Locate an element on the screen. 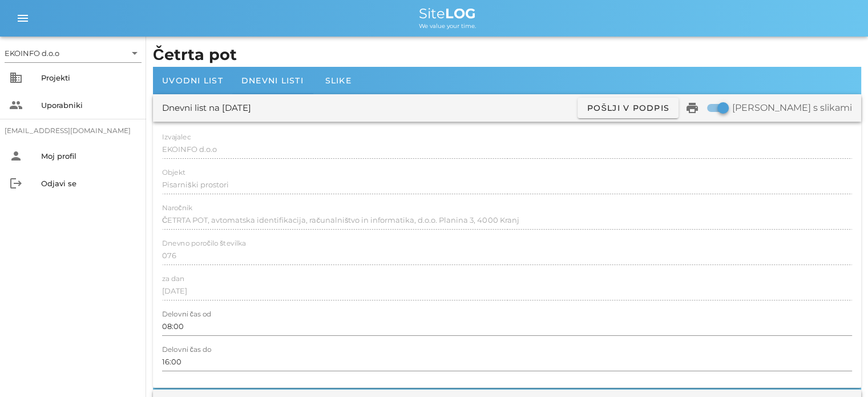 The width and height of the screenshot is (868, 397). b: LOG is located at coordinates (461, 13).